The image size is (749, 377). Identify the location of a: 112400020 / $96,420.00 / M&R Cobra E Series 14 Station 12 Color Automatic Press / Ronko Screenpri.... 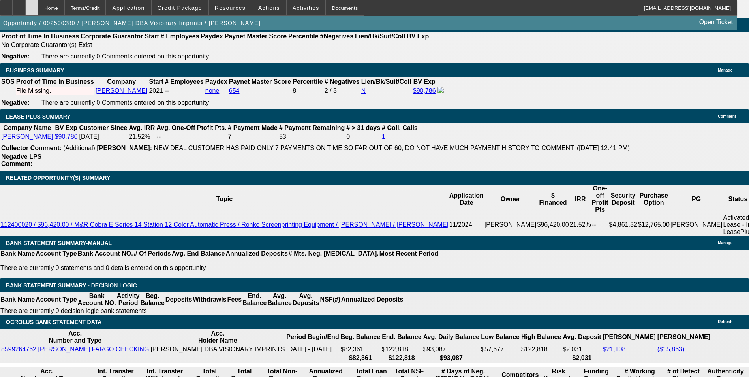
(224, 224).